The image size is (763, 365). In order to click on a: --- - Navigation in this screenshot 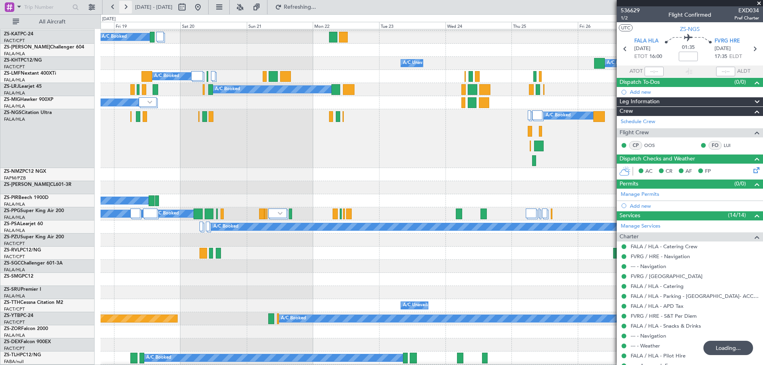, I will do `click(648, 266)`.